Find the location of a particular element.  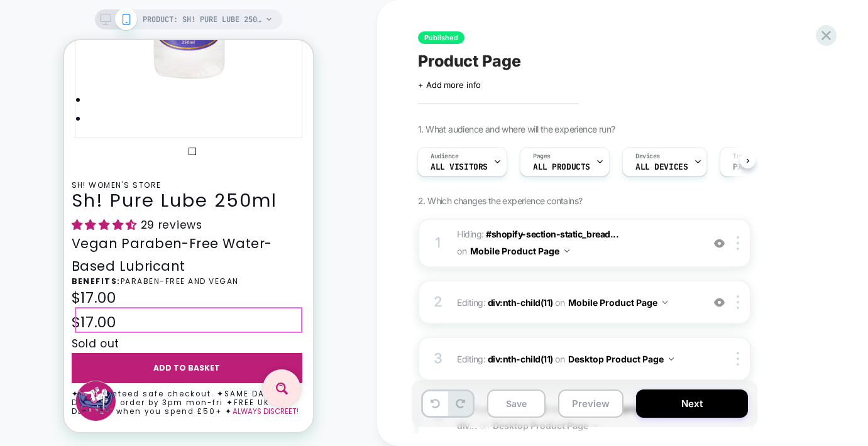

span: #shopify-section-static_bread... is located at coordinates (552, 234).